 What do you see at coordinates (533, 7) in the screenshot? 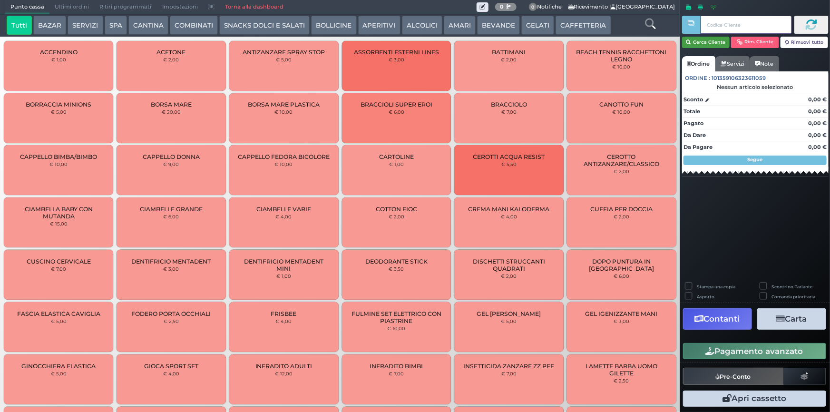
I see `span: 0` at bounding box center [533, 7].